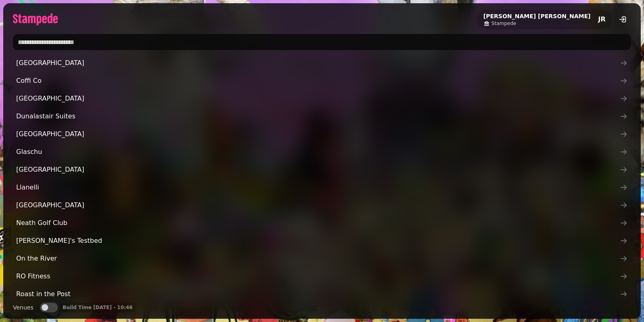 The height and width of the screenshot is (322, 644). What do you see at coordinates (35, 19) in the screenshot?
I see `img: logo` at bounding box center [35, 19].